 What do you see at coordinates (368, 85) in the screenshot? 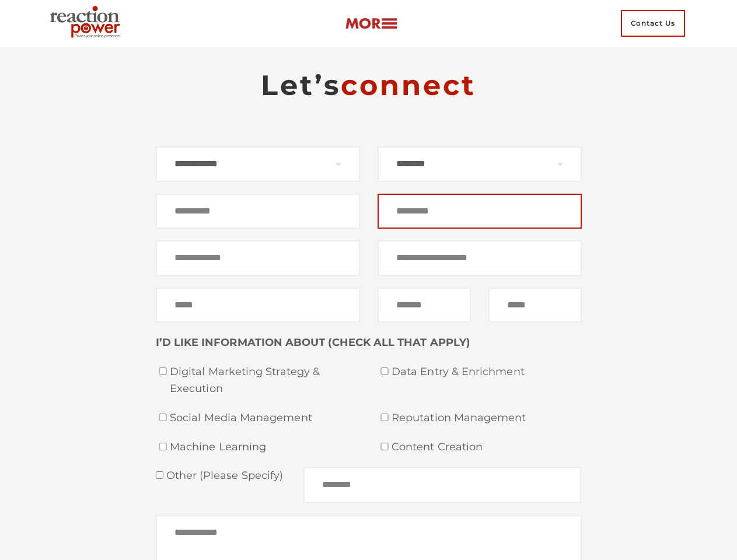
I see `h2: Let’s` at bounding box center [368, 85].